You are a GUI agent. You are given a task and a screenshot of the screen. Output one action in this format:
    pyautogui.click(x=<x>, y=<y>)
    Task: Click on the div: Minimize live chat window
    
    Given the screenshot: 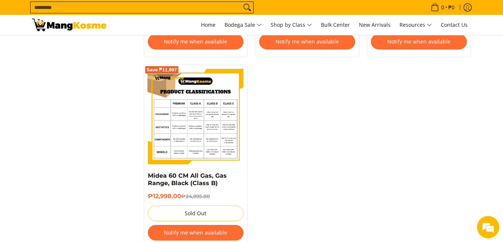 What is the action you would take?
    pyautogui.click(x=131, y=13)
    